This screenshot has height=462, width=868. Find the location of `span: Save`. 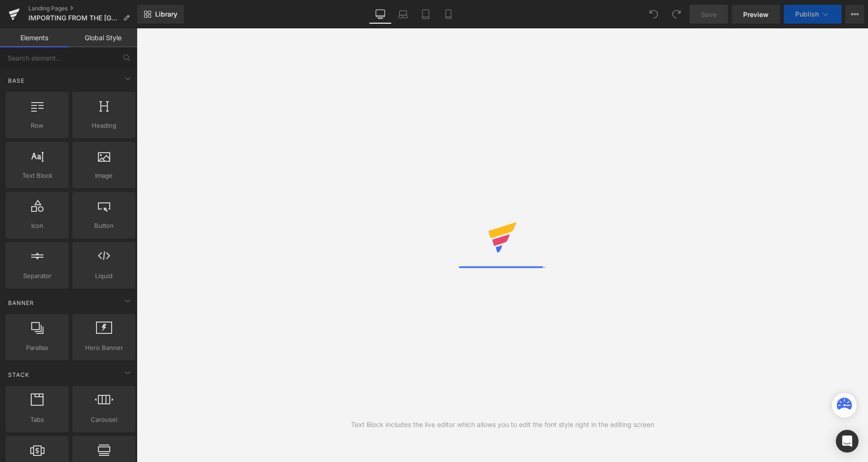

span: Save is located at coordinates (708, 14).